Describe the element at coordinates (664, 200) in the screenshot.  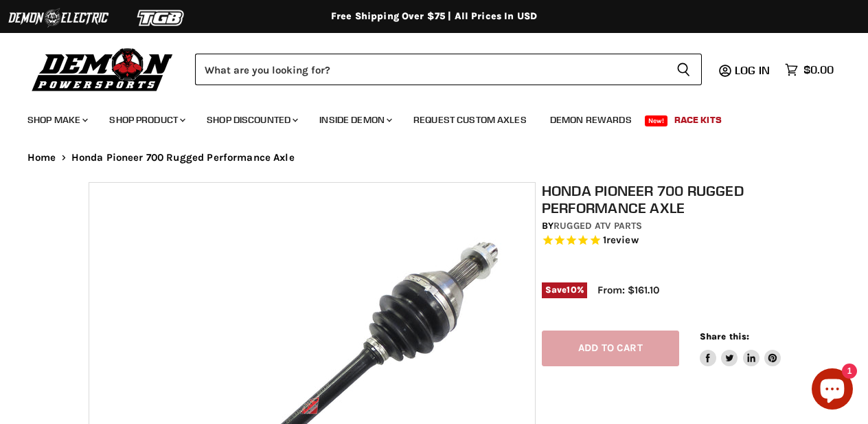
I see `h1: Honda Pioneer 700 Rugged Performance Axle` at that location.